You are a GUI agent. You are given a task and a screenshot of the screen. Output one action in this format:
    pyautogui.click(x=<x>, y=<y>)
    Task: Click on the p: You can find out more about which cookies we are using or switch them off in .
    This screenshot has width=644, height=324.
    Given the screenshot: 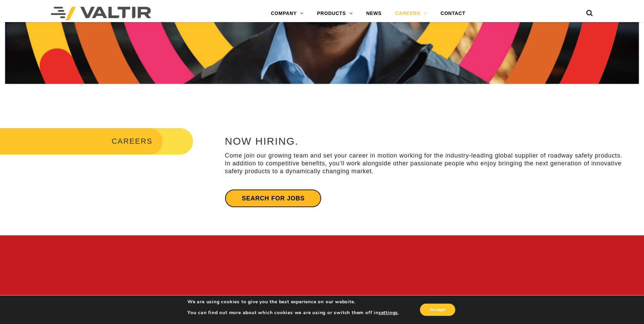 What is the action you would take?
    pyautogui.click(x=294, y=313)
    